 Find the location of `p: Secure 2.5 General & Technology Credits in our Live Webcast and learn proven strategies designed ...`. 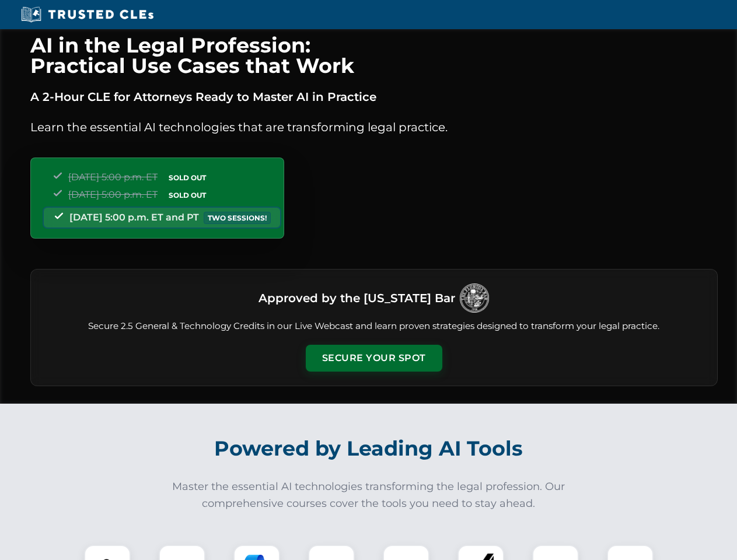

p: Secure 2.5 General & Technology Credits in our Live Webcast and learn proven strategies designed ... is located at coordinates (374, 326).